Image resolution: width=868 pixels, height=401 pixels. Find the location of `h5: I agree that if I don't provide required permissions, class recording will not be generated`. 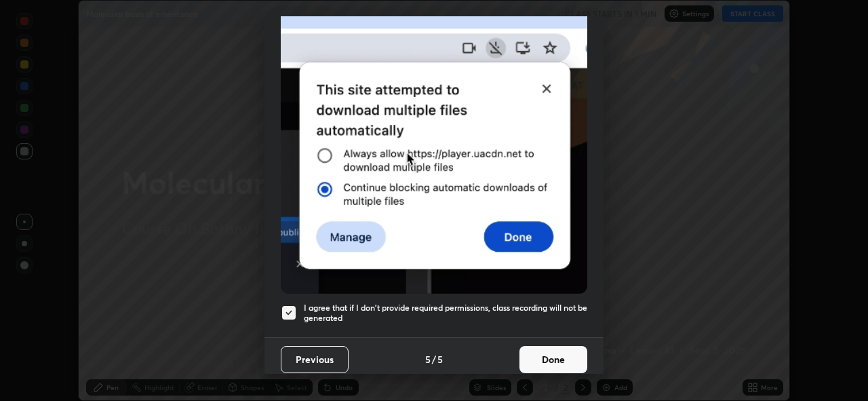

h5: I agree that if I don't provide required permissions, class recording will not be generated is located at coordinates (446, 313).